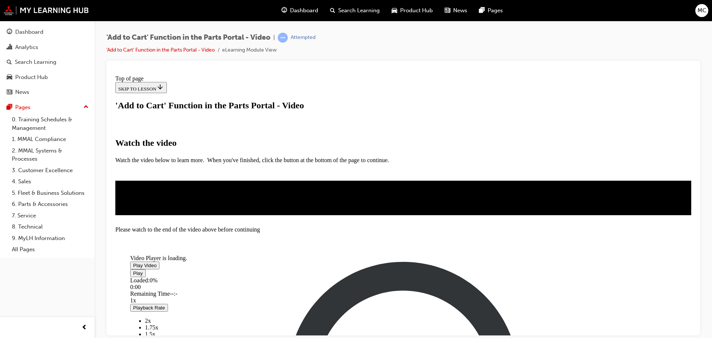 The width and height of the screenshot is (712, 338). What do you see at coordinates (291, 88) in the screenshot?
I see `p: Watch the video below to learn more. When you've finished, click the button at the bottom of the ...` at bounding box center [291, 88].